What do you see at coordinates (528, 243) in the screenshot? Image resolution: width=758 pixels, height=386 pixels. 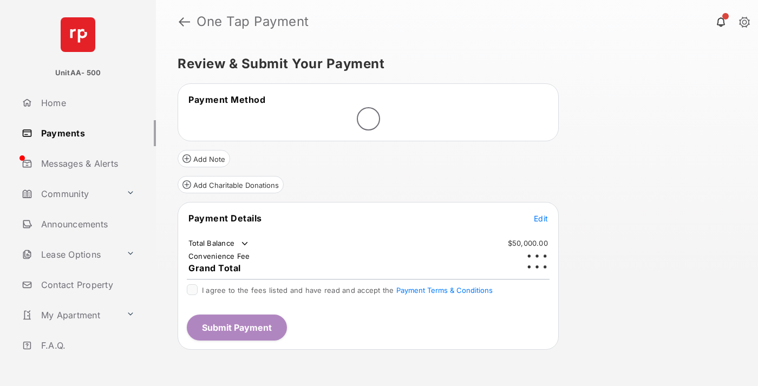 I see `td: $50,000.00` at bounding box center [528, 243].